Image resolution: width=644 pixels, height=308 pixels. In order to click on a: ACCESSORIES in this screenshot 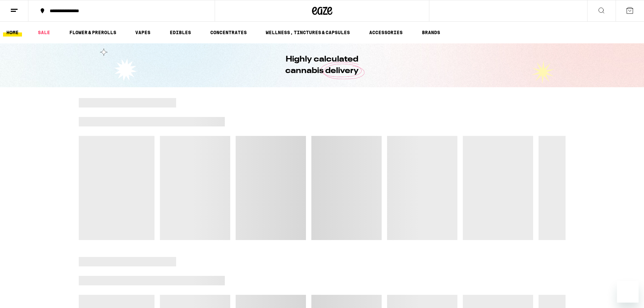, I will do `click(386, 32)`.